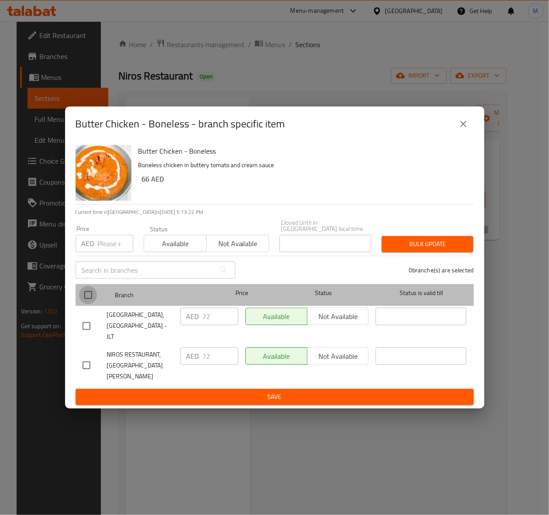 Image resolution: width=549 pixels, height=515 pixels. Describe the element at coordinates (304, 179) in the screenshot. I see `h6: 66 AED` at that location.